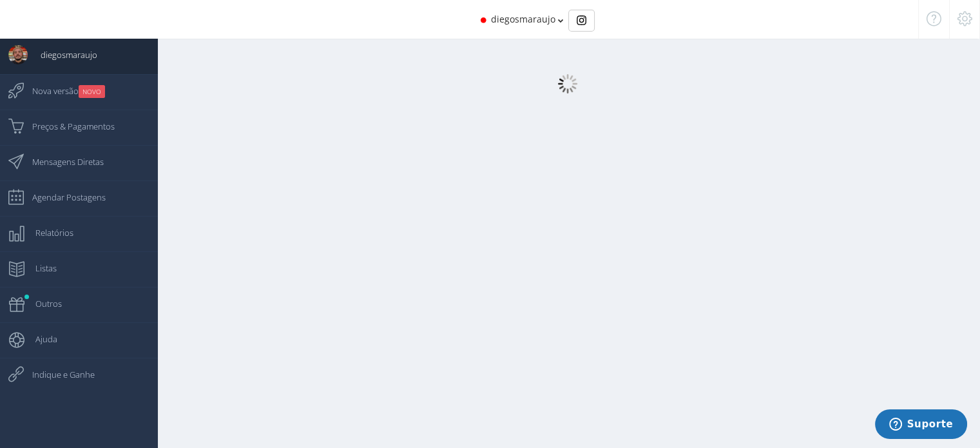 The width and height of the screenshot is (980, 448). What do you see at coordinates (40, 339) in the screenshot?
I see `span: Ajuda` at bounding box center [40, 339].